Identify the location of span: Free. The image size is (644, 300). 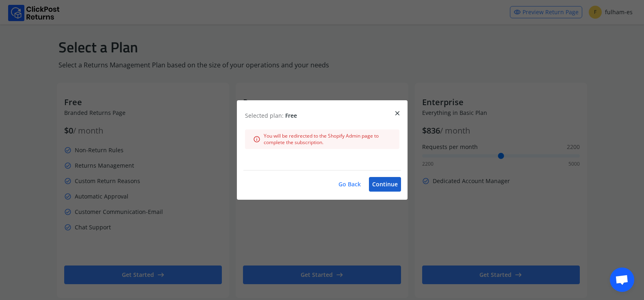
(291, 115).